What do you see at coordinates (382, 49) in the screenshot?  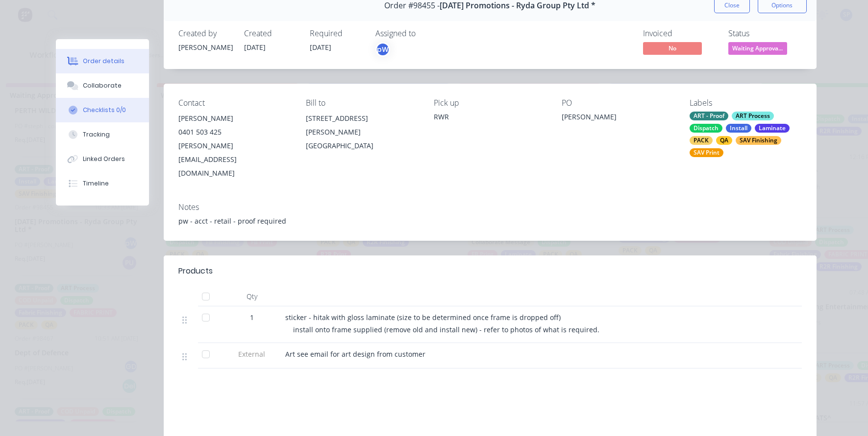 I see `div: pW` at bounding box center [382, 49].